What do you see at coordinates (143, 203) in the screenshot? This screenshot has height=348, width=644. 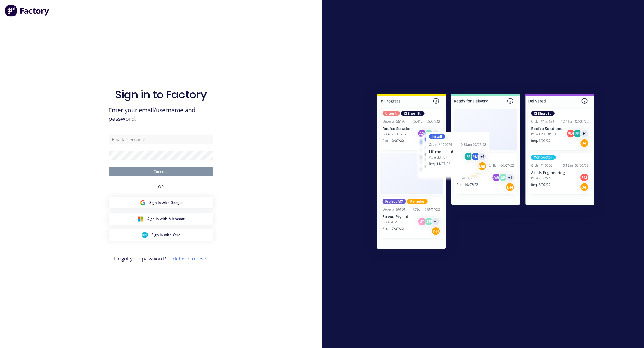 I see `img: Google Sign in` at bounding box center [143, 203].